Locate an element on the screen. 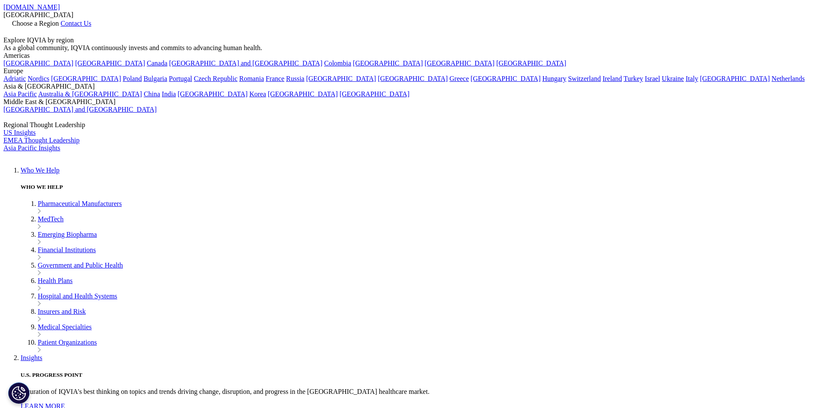 This screenshot has width=817, height=408. a: Colombia is located at coordinates (337, 63).